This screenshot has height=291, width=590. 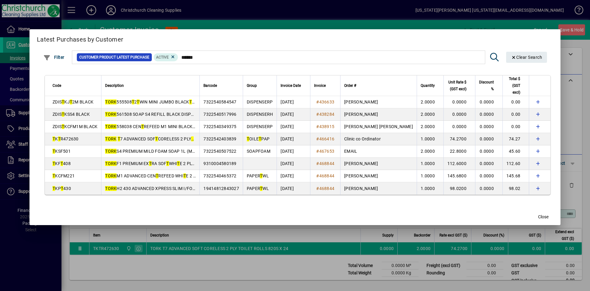 I want to click on span: 7322540584547, so click(x=220, y=102).